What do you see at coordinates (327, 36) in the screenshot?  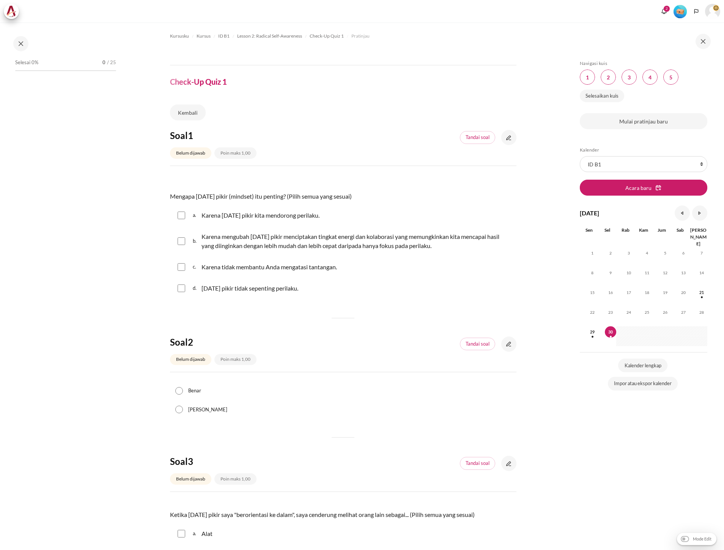 I see `span: Check-Up Quiz 1` at bounding box center [327, 36].